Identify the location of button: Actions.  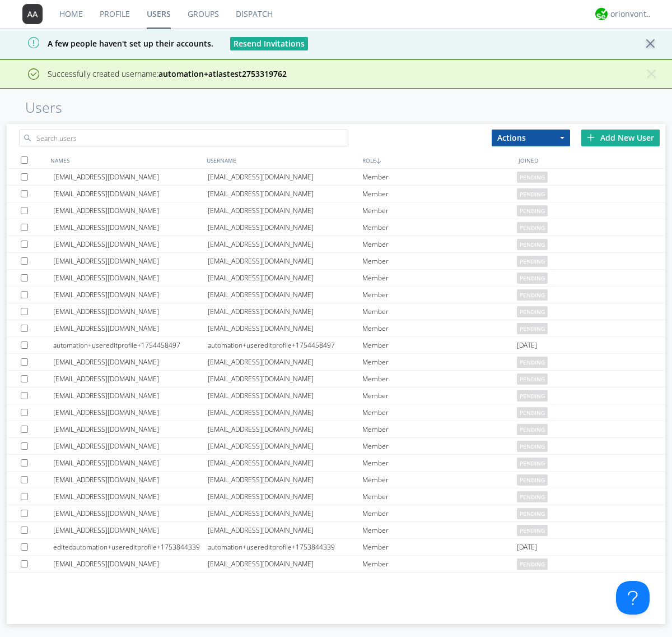
(531, 138).